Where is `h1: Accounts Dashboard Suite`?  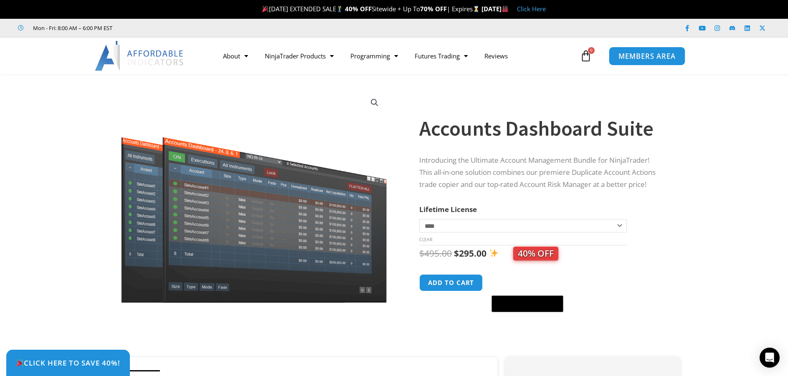
h1: Accounts Dashboard Suite is located at coordinates (541, 129).